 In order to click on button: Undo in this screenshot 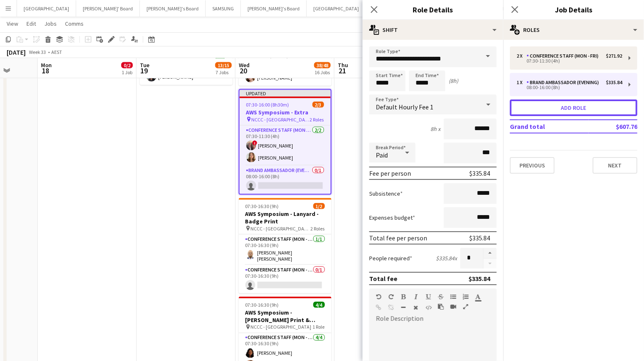, I will do `click(379, 297)`.